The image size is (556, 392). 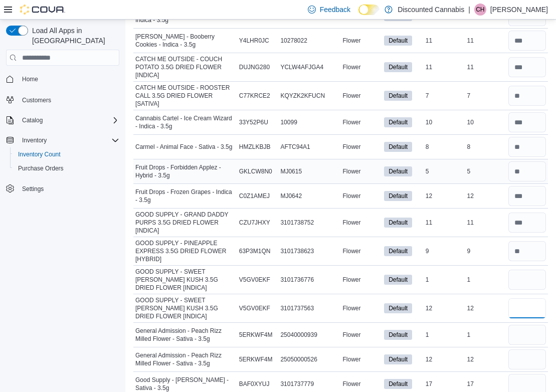 I want to click on button: Home, so click(x=63, y=79).